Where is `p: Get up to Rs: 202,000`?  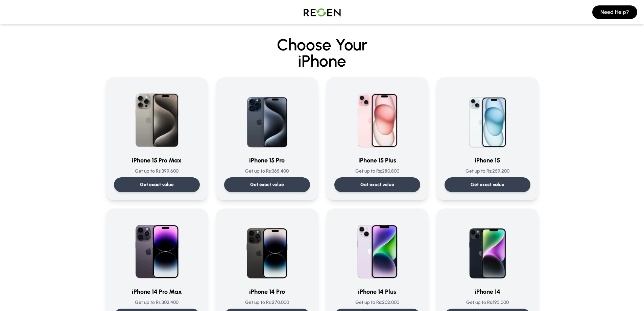 p: Get up to Rs: 202,000 is located at coordinates (377, 302).